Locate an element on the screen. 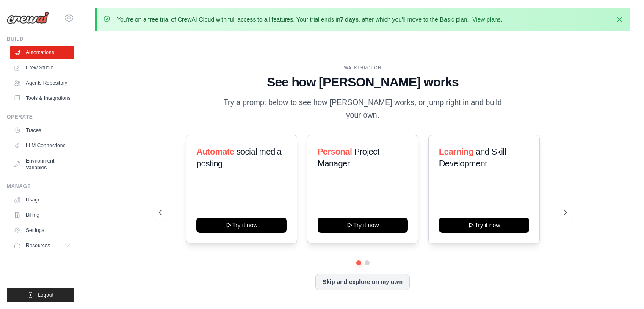 The image size is (644, 309). strong: 7 days is located at coordinates (349, 20).